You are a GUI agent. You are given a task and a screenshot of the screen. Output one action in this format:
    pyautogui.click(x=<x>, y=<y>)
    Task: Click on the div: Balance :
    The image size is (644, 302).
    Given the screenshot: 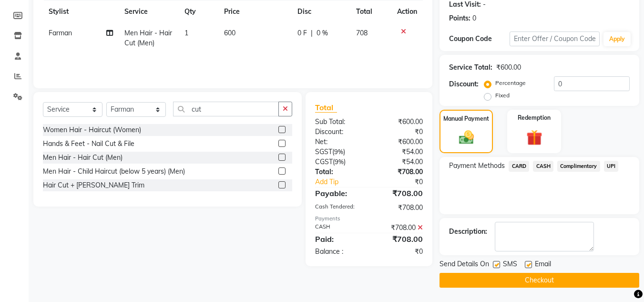 What is the action you would take?
    pyautogui.click(x=339, y=251)
    